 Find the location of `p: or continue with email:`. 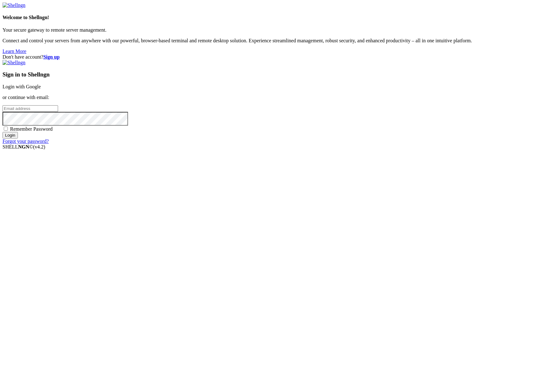

p: or continue with email: is located at coordinates (268, 98).